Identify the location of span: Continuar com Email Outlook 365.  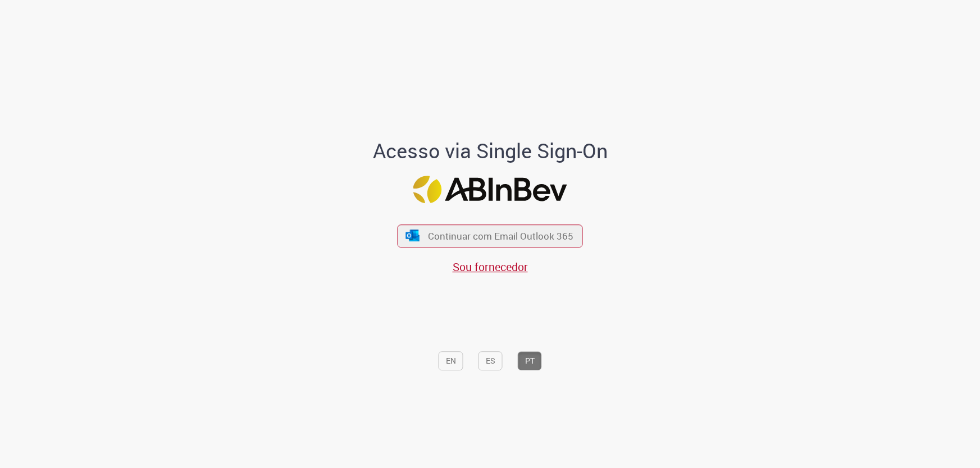
(501, 236).